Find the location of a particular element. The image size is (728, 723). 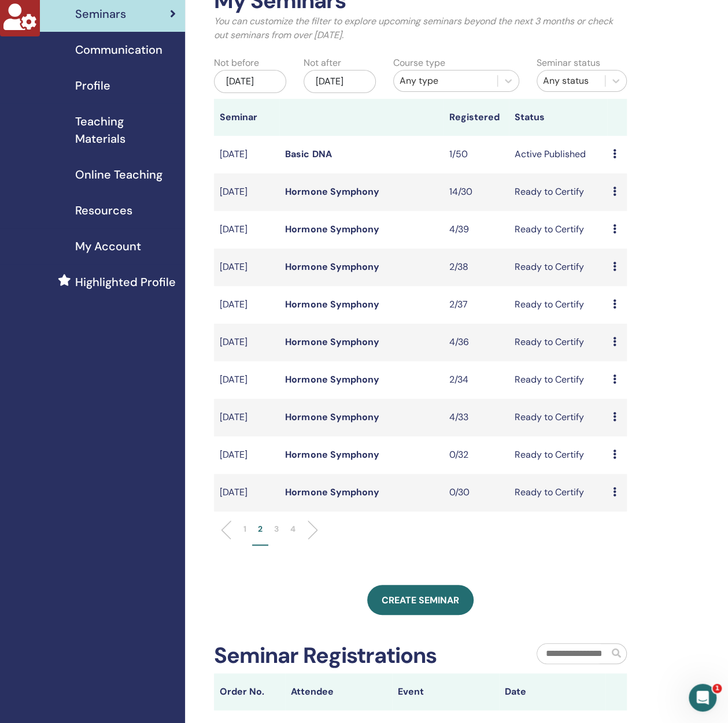

td: 2/38 is located at coordinates (476, 267).